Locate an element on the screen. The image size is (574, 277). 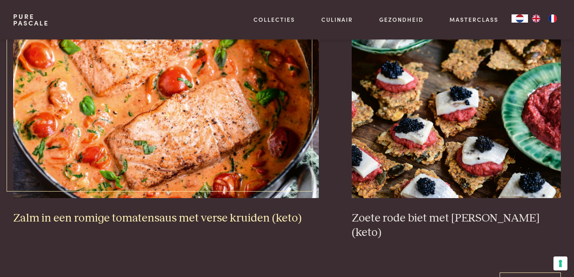
a: EN is located at coordinates (536, 18).